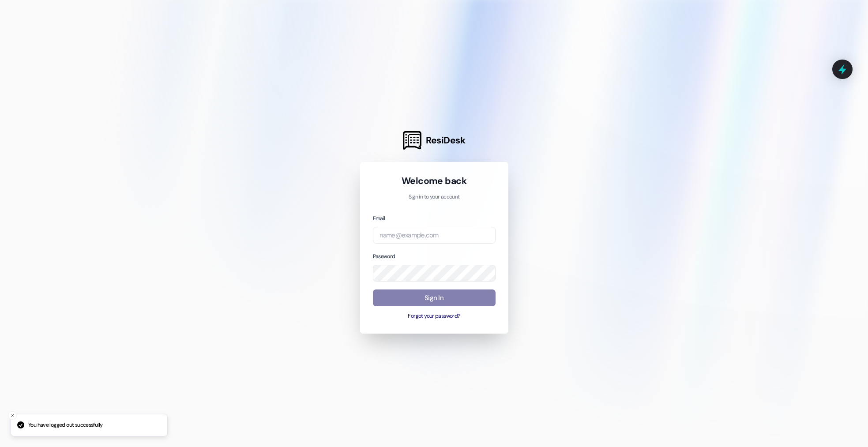 This screenshot has height=447, width=868. What do you see at coordinates (434, 197) in the screenshot?
I see `p: Sign in to your account` at bounding box center [434, 197].